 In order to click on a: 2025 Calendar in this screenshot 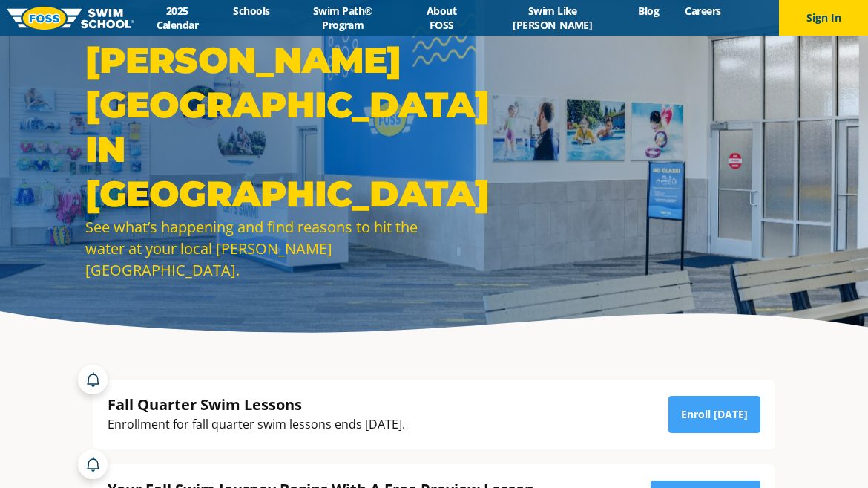, I will do `click(178, 18)`.